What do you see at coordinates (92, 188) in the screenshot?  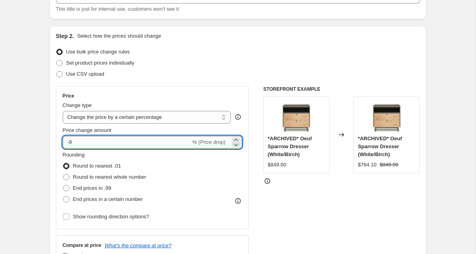 I see `span: End prices in .99` at bounding box center [92, 188].